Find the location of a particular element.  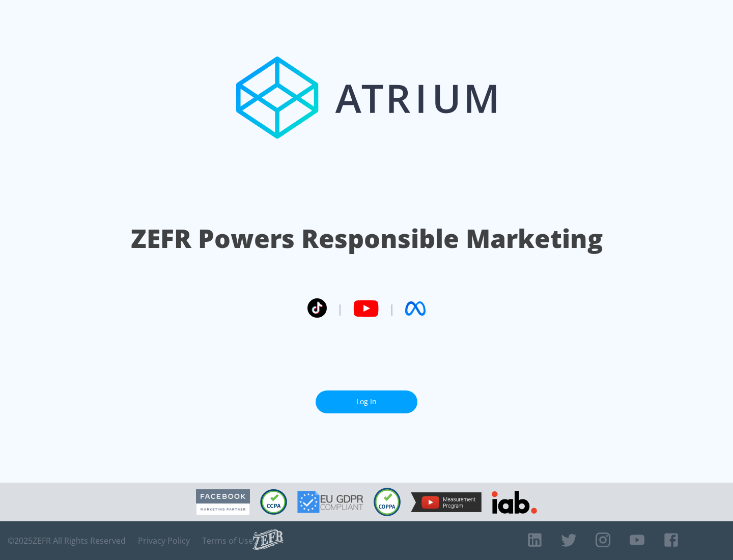

img: YouTube Measurement Program is located at coordinates (446, 502).